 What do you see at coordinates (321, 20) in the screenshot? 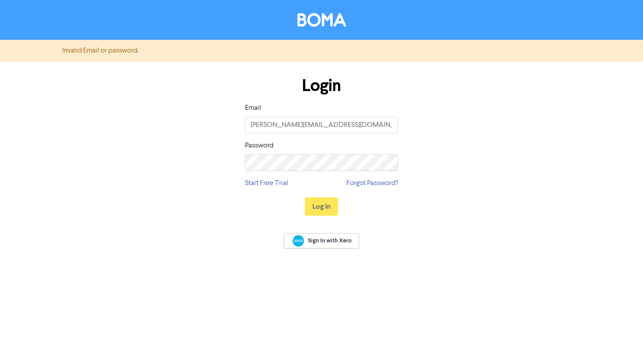
I see `img: BOMA Logo` at bounding box center [321, 20].